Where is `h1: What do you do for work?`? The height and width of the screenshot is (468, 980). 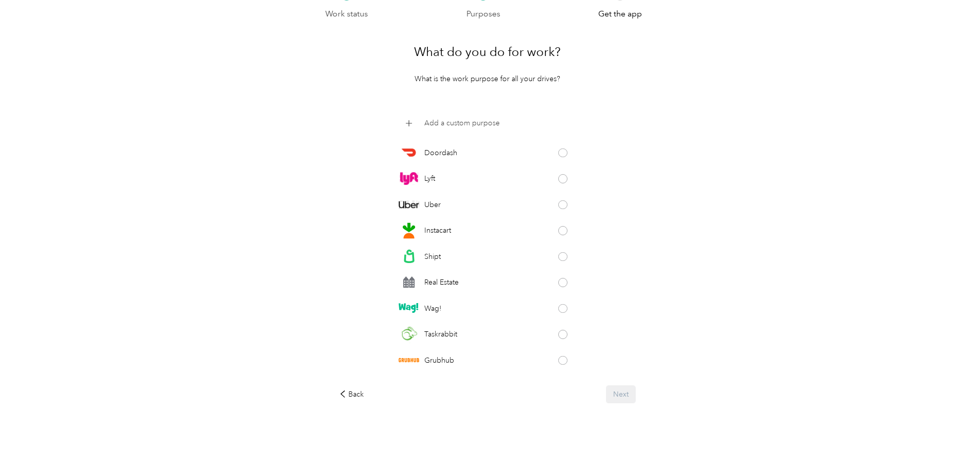 h1: What do you do for work? is located at coordinates (487, 52).